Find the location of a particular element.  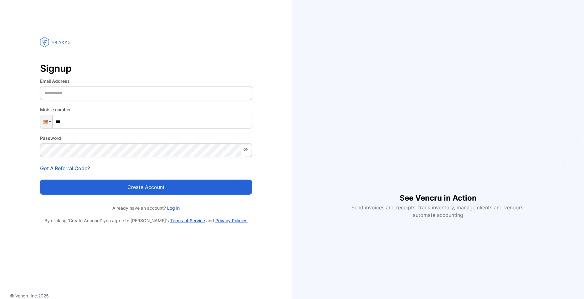

label: Password is located at coordinates (146, 138).